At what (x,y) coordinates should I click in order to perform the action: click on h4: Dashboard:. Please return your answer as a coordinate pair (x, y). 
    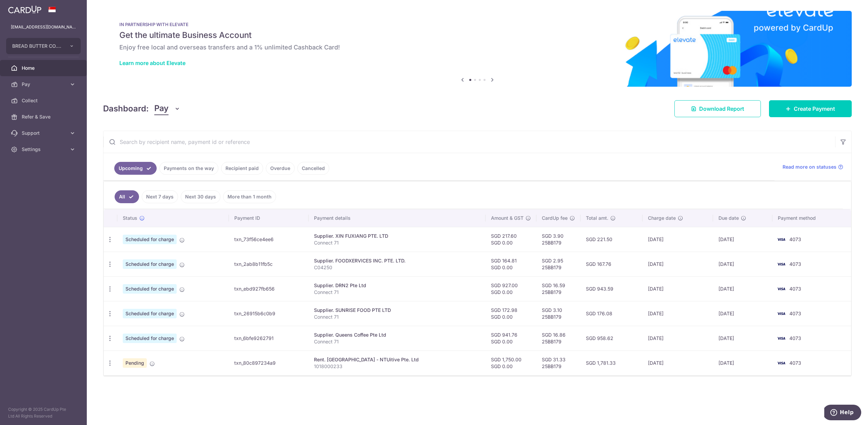
    Looking at the image, I should click on (126, 108).